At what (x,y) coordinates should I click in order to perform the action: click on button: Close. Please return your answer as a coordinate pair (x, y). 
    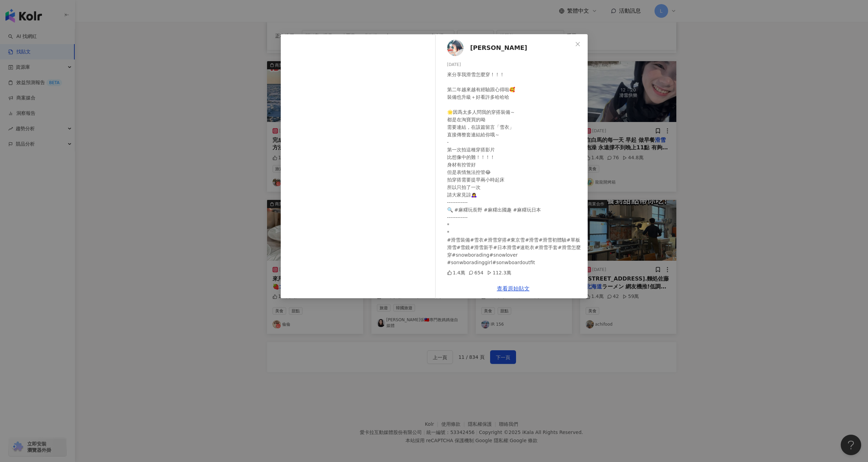
    Looking at the image, I should click on (578, 44).